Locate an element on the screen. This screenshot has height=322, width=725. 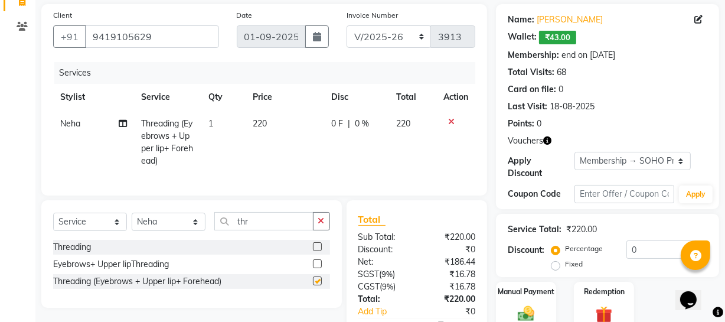
label: Fixed is located at coordinates (574, 264).